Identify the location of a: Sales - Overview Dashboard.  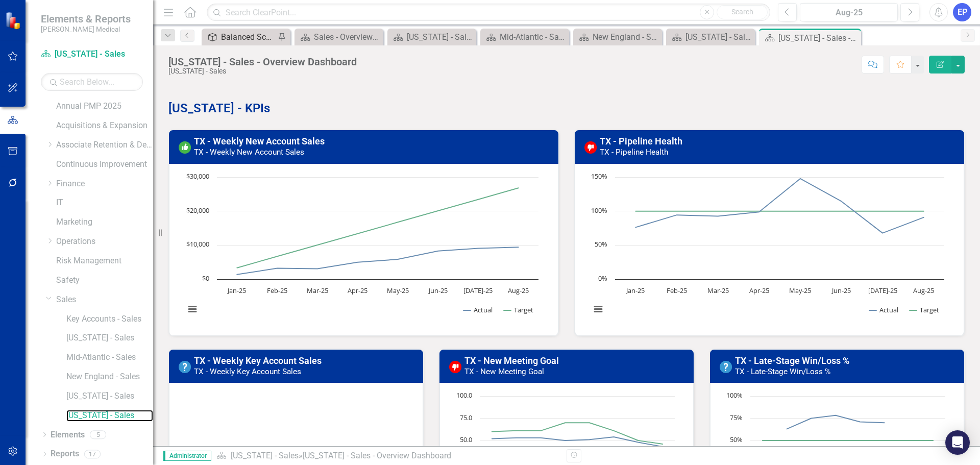
(339, 37).